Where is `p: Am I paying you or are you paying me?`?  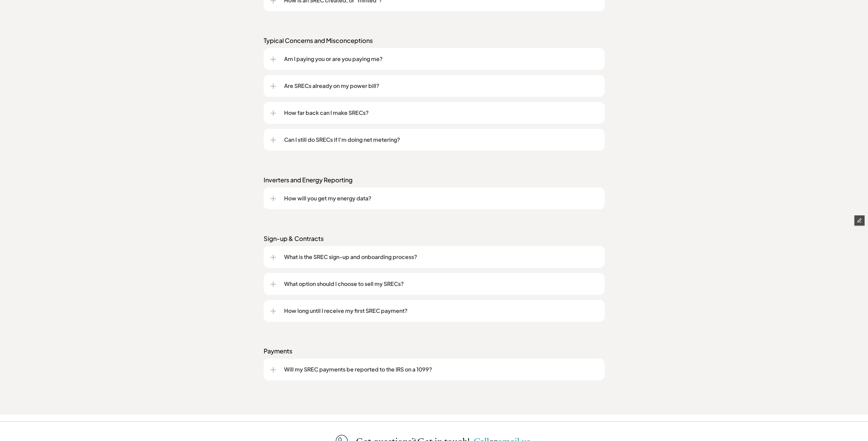 p: Am I paying you or are you paying me? is located at coordinates (441, 59).